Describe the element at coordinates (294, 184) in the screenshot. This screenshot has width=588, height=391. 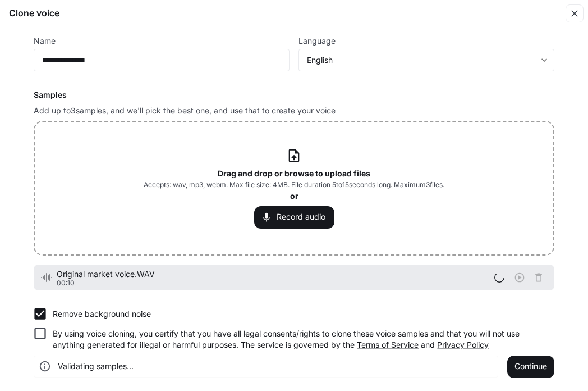
I see `span: Accepts: wav, mp3, webm. Max file size: 4MB. File duration 5 to 15 seconds long. Maximum 3 files.` at that location.